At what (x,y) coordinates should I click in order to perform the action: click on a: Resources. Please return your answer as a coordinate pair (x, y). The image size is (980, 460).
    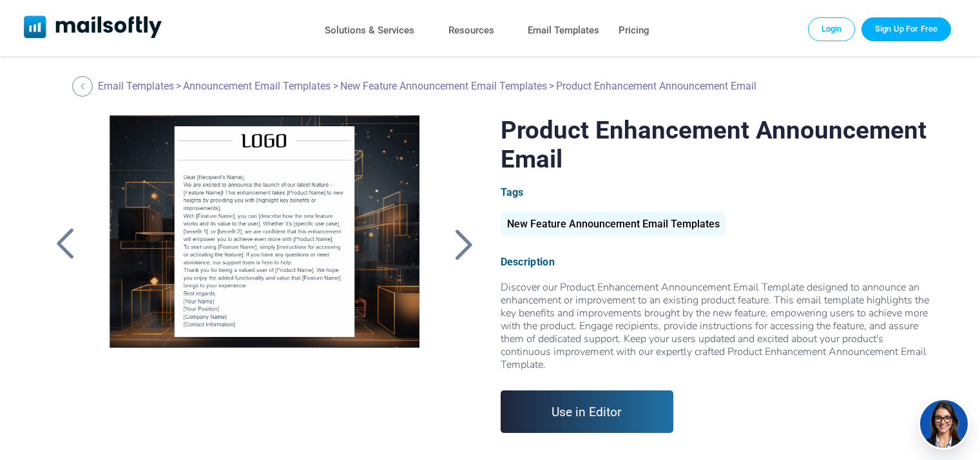
    Looking at the image, I should click on (471, 30).